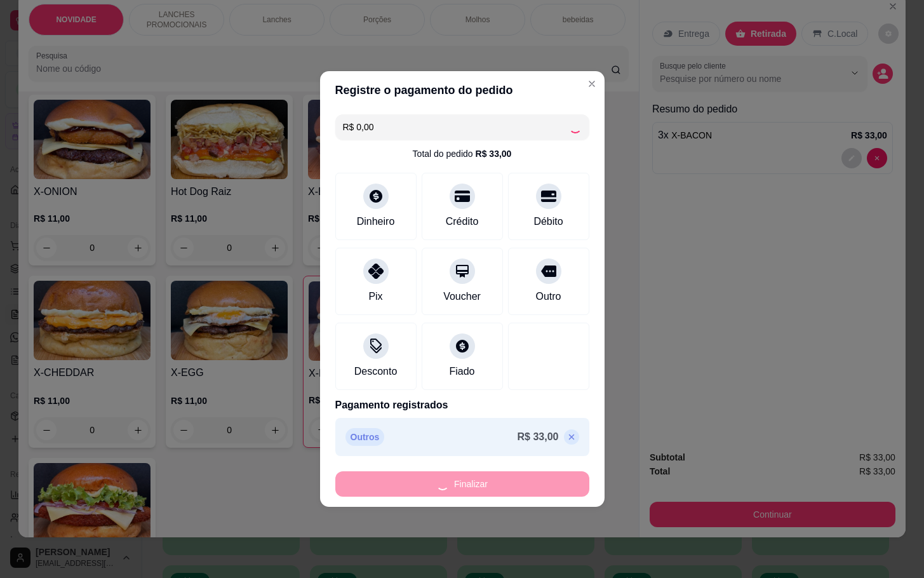 This screenshot has width=924, height=578. I want to click on p: Outros, so click(365, 437).